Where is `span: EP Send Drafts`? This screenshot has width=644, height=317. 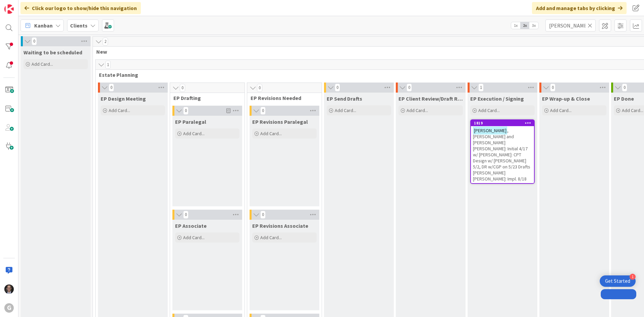 span: EP Send Drafts is located at coordinates (344, 99).